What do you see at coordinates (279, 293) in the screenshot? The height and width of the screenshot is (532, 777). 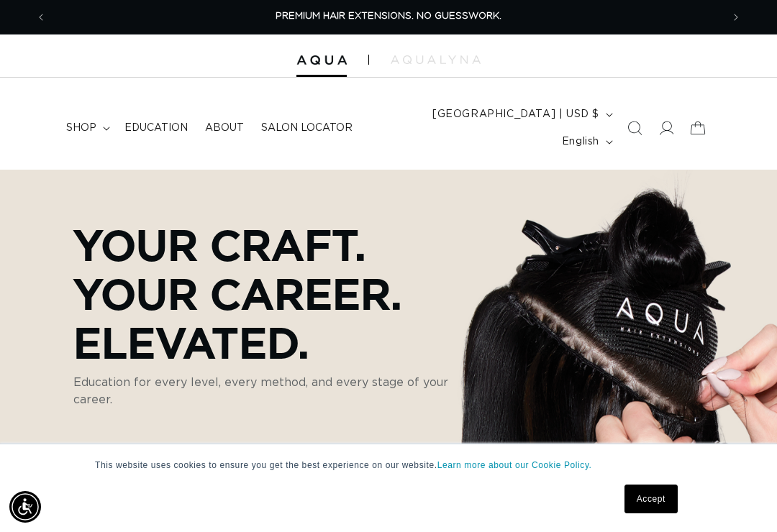 I see `p: Your Craft. Your Career. Elevated.` at bounding box center [279, 293].